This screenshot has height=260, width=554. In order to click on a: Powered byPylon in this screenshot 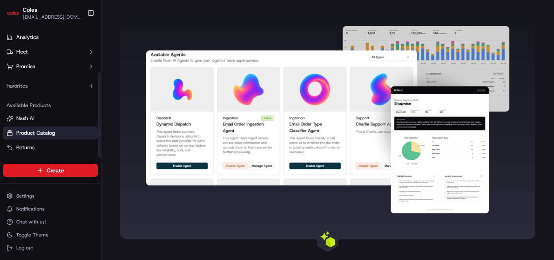, I will do `click(77, 140)`.